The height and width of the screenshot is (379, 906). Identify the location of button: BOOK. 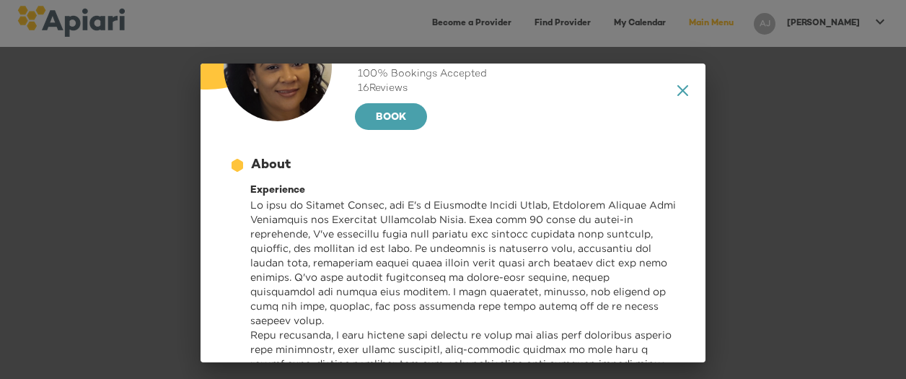
(391, 117).